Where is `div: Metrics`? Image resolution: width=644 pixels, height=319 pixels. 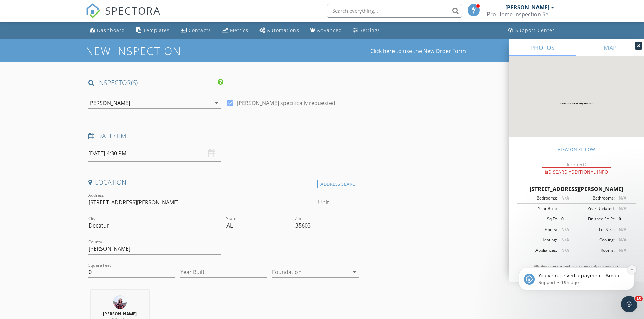 div: Metrics is located at coordinates (239, 30).